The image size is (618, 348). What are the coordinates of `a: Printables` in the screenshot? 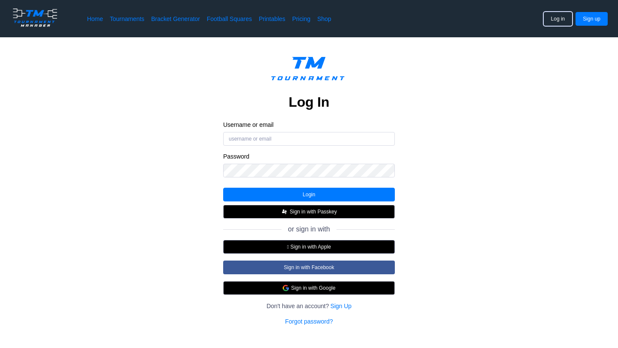 It's located at (272, 19).